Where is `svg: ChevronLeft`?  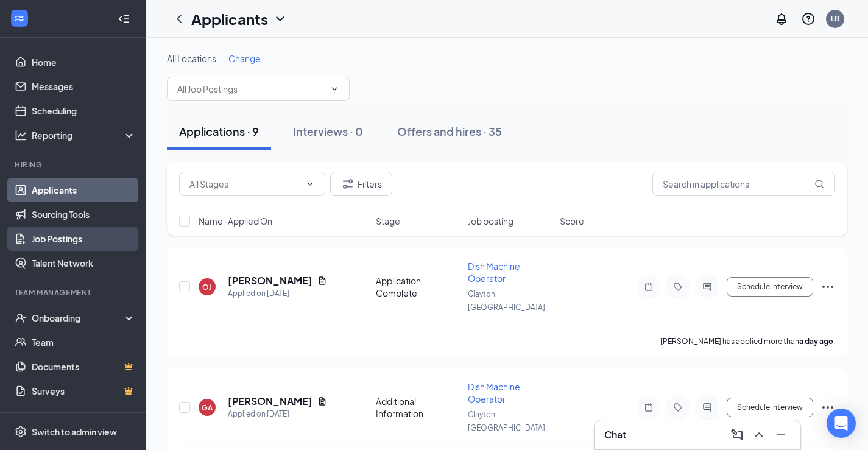
svg: ChevronLeft is located at coordinates (179, 19).